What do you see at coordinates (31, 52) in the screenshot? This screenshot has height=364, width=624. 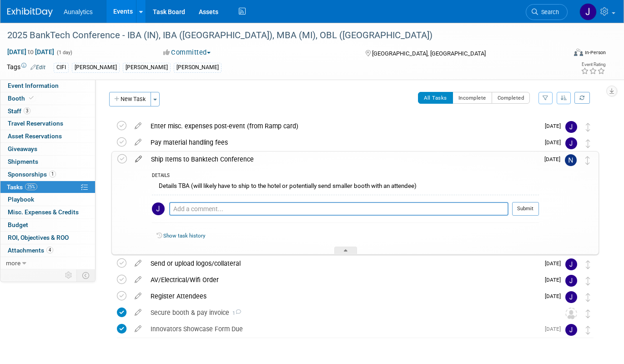 I see `span: to` at bounding box center [31, 52].